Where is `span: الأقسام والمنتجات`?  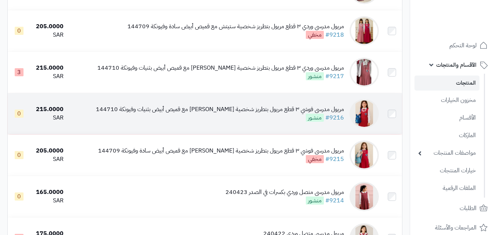 span: الأقسام والمنتجات is located at coordinates (456, 65).